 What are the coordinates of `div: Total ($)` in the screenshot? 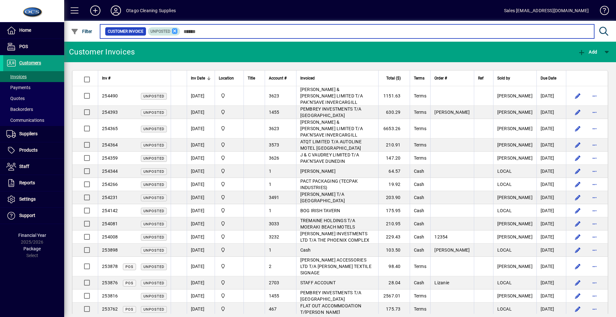 It's located at (395, 78).